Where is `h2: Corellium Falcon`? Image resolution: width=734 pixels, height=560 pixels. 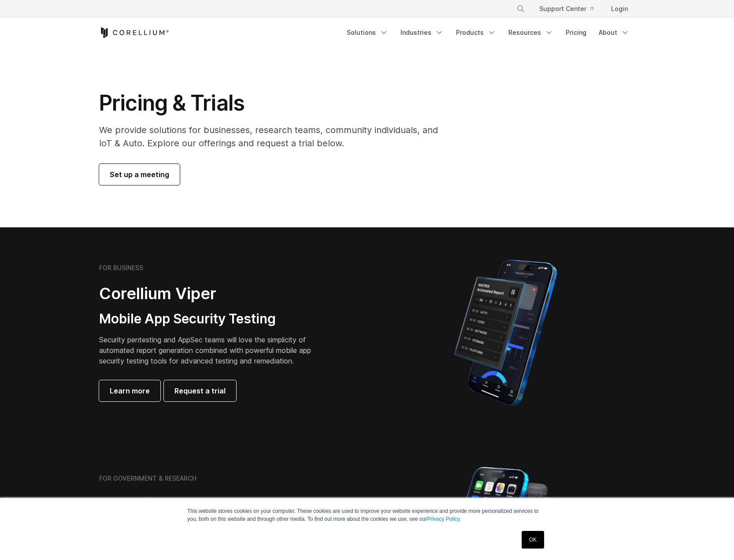 h2: Corellium Falcon is located at coordinates (222, 504).